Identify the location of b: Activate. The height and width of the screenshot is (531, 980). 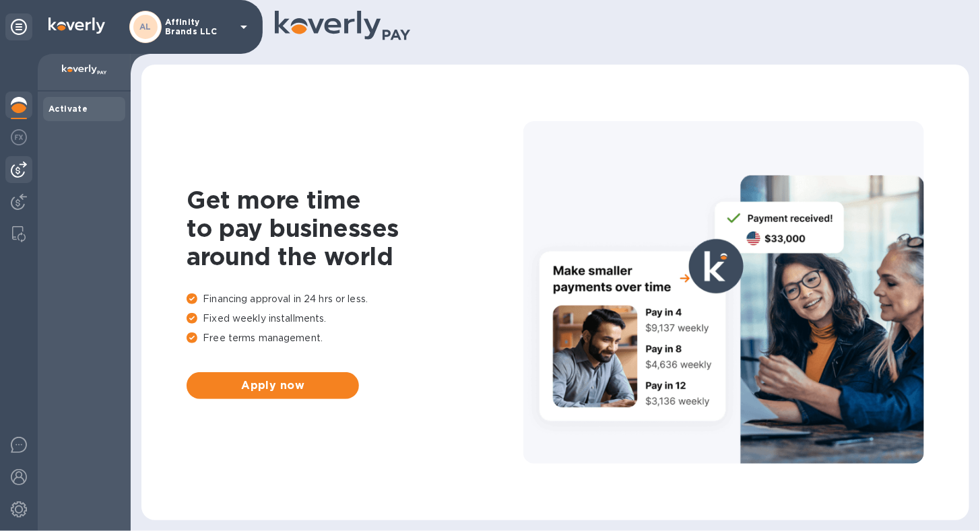
(68, 108).